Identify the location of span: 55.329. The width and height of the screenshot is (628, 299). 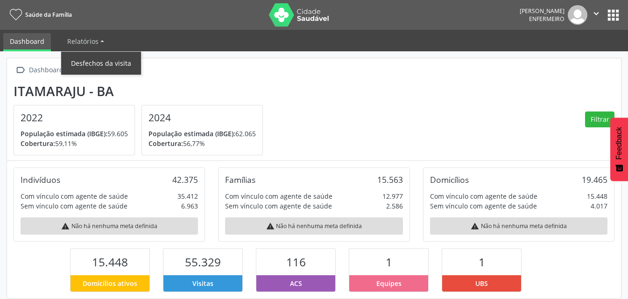
(203, 262).